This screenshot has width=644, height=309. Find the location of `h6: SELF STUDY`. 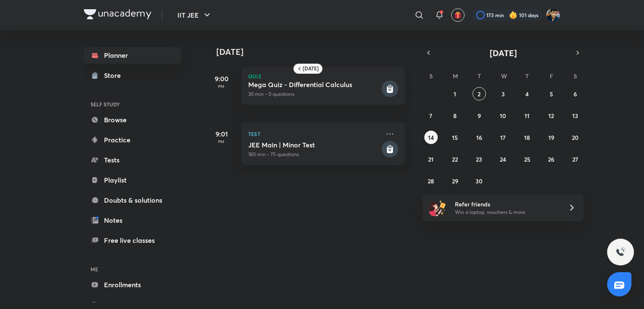

h6: SELF STUDY is located at coordinates (133, 104).